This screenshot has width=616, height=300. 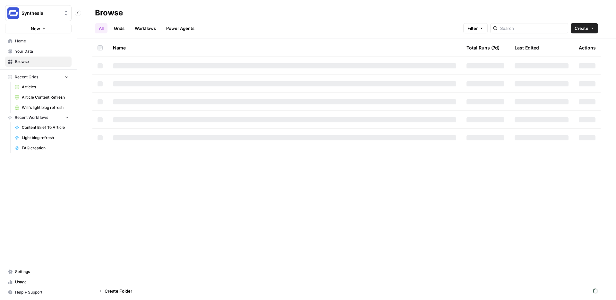 What do you see at coordinates (42, 87) in the screenshot?
I see `a: Articles` at bounding box center [42, 87].